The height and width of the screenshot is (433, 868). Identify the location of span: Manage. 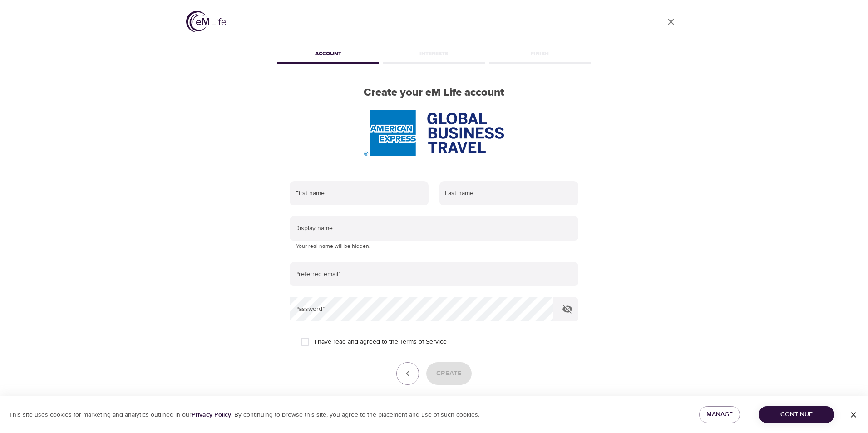
(719, 414).